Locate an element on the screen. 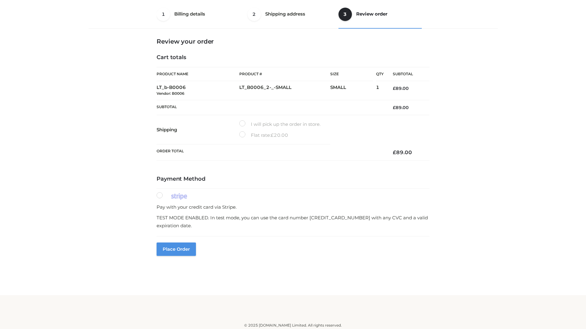 The width and height of the screenshot is (586, 329). th: Product # is located at coordinates (285, 74).